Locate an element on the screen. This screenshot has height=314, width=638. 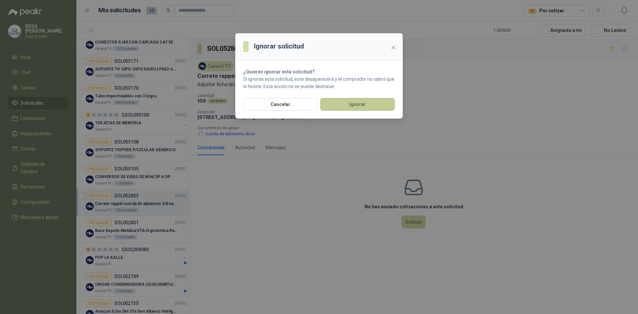
button: Cancelar is located at coordinates (280, 104).